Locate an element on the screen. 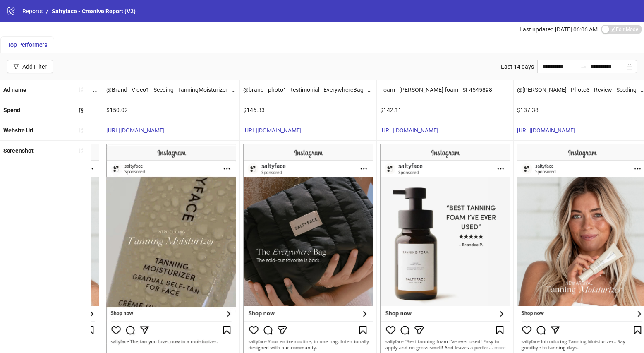 The image size is (644, 353). b: Ad name is located at coordinates (15, 90).